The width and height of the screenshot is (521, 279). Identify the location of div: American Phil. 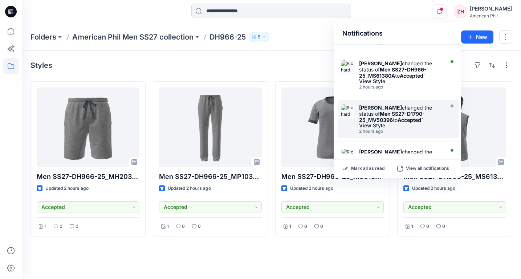
(491, 16).